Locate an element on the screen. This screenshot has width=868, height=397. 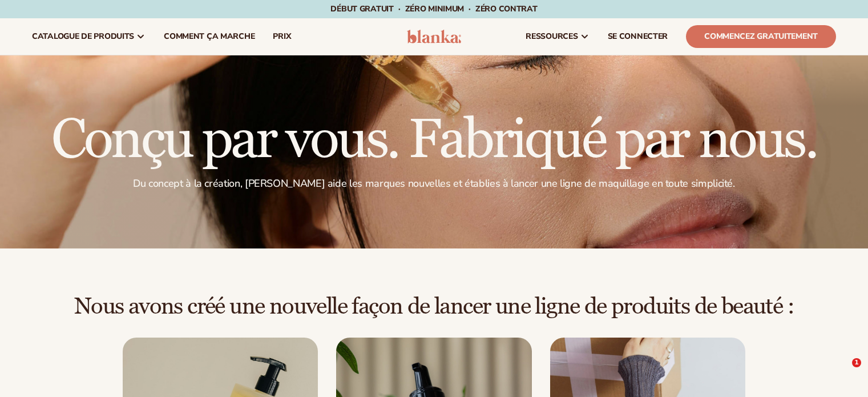
font: catalogue de produits is located at coordinates (83, 36).